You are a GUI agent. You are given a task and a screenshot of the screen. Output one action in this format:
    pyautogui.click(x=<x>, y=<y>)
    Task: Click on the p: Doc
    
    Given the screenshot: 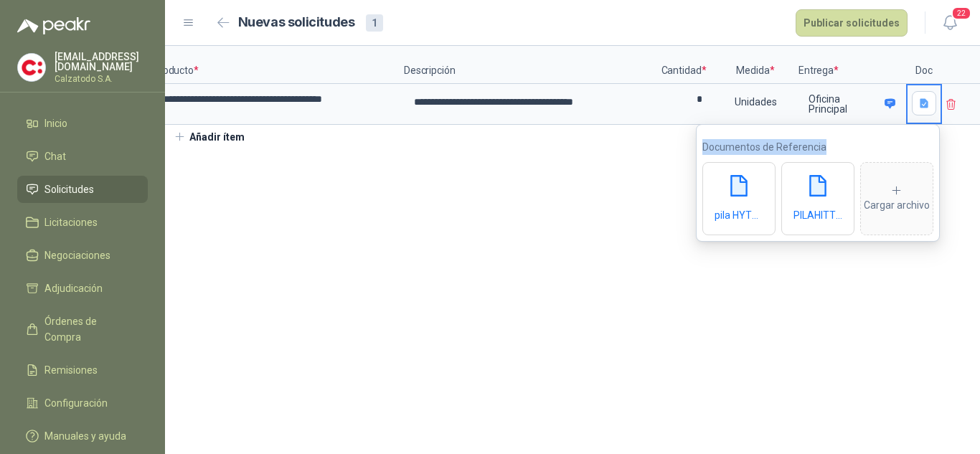 What is the action you would take?
    pyautogui.click(x=924, y=65)
    